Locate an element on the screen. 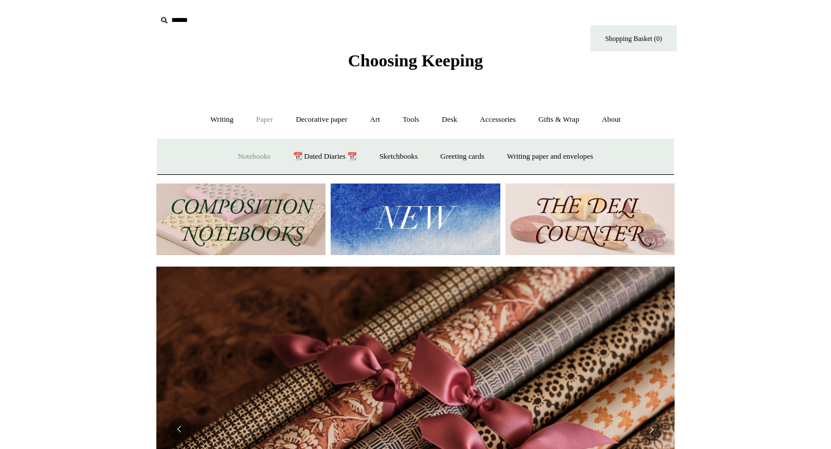 The width and height of the screenshot is (831, 449). a: Gifts & Wrap is located at coordinates (559, 120).